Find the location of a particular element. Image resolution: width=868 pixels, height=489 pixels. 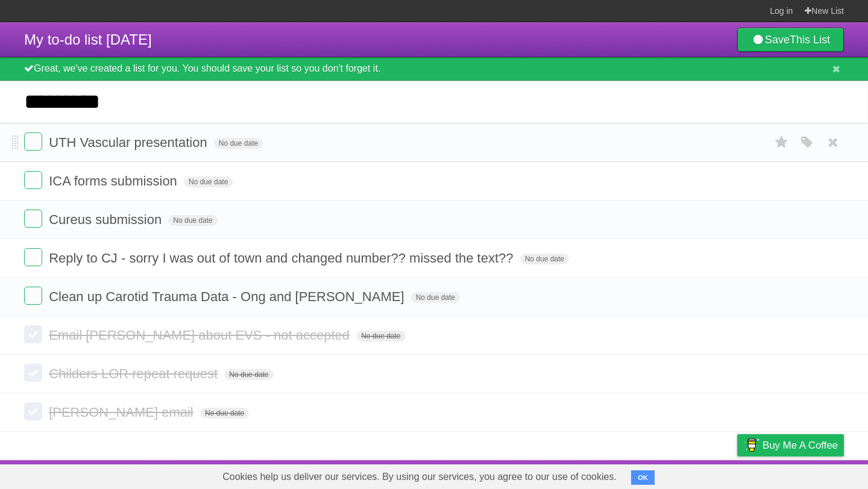

span: Cookies help us deliver our services. By using our services, you agree to our use of cookies. is located at coordinates (419, 477).